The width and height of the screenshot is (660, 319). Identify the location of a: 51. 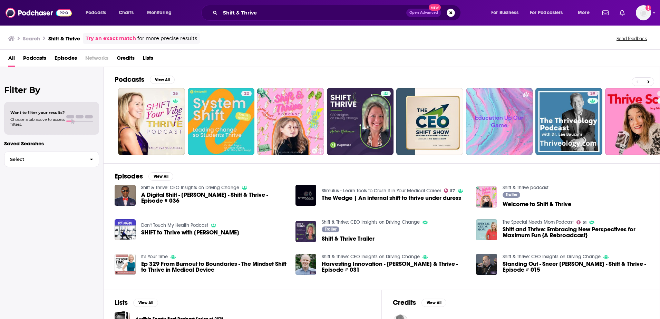
(581, 222).